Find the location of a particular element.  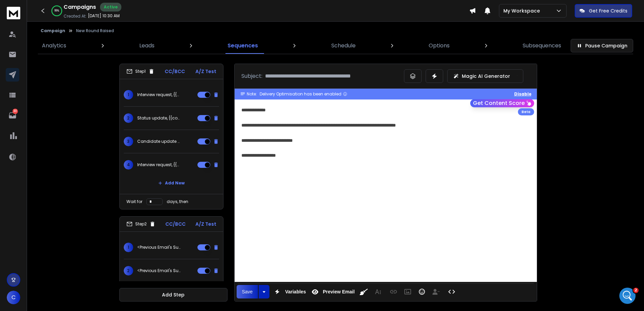

button: C is located at coordinates (13, 298).